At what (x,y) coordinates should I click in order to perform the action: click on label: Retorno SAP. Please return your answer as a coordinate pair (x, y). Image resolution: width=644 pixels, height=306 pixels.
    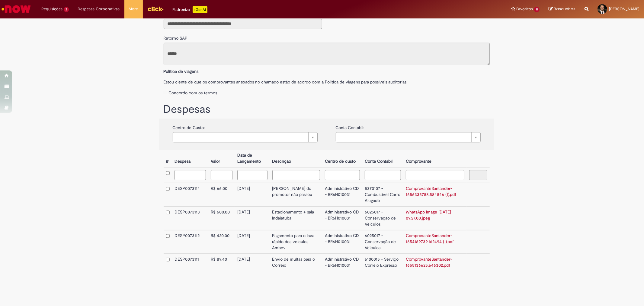
    Looking at the image, I should click on (176, 37).